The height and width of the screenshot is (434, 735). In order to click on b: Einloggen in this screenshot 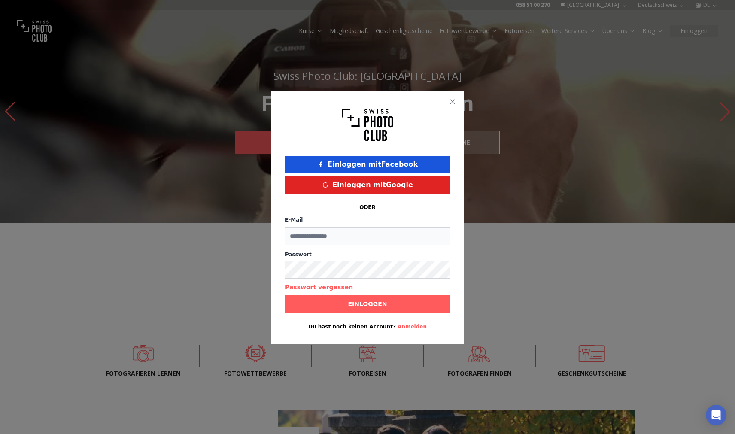, I will do `click(367, 304)`.